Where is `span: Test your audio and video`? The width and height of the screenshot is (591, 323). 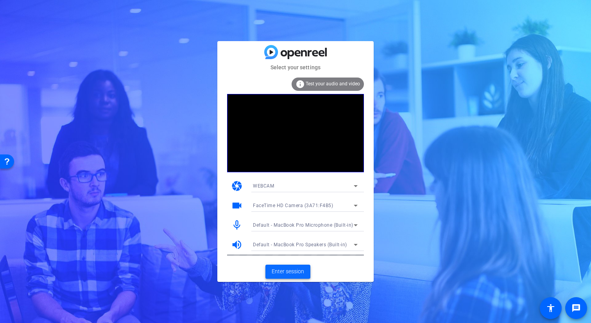
span: Test your audio and video is located at coordinates (333, 84).